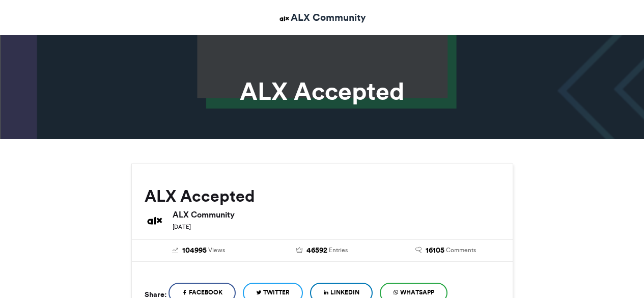 Image resolution: width=644 pixels, height=298 pixels. What do you see at coordinates (322, 17) in the screenshot?
I see `a: ALX Community` at bounding box center [322, 17].